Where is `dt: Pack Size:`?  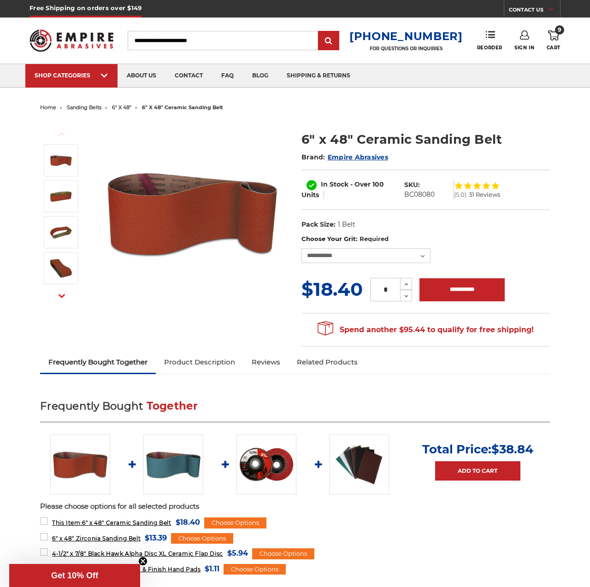 dt: Pack Size: is located at coordinates (319, 225).